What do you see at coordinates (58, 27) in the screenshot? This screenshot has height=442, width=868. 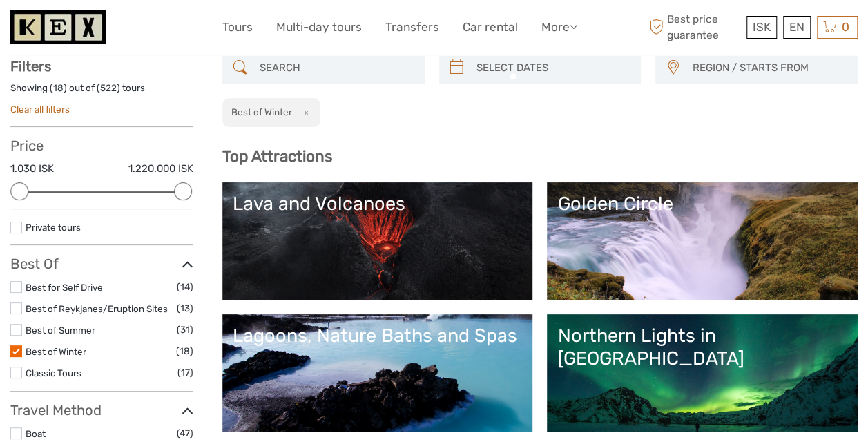 I see `img: 1261-44dab5bb-39f8-40da-b0c2-4d9fce00897c_logo_small.jpg` at bounding box center [58, 27].